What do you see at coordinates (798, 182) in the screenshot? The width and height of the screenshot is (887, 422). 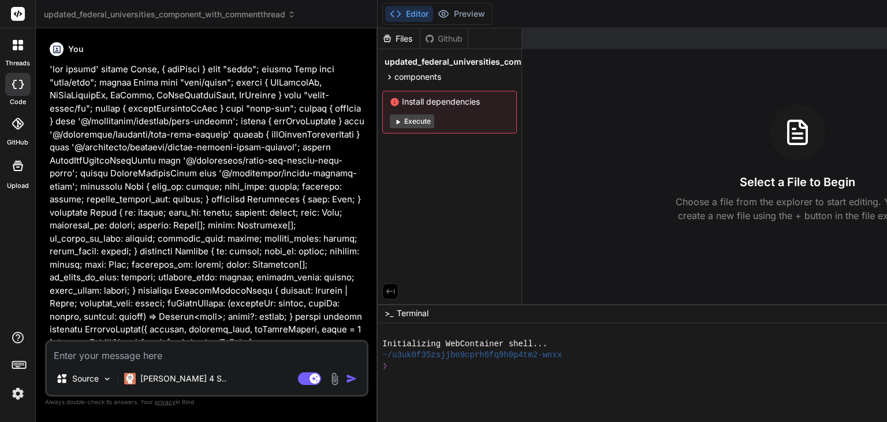 I see `h3: Select a File to Begin` at bounding box center [798, 182].